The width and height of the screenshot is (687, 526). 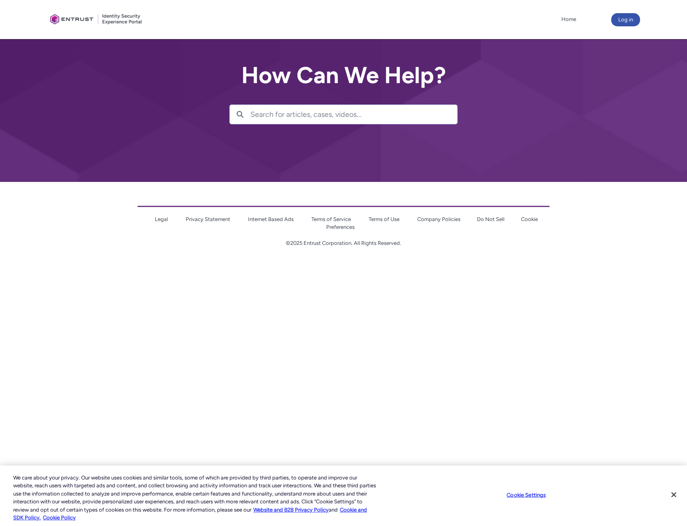 I want to click on a: Terms of Service, so click(x=331, y=219).